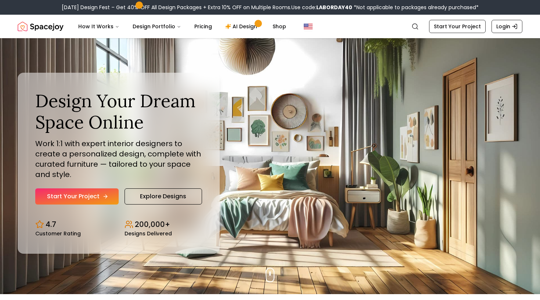 The image size is (540, 300). Describe the element at coordinates (507, 26) in the screenshot. I see `a: Login` at that location.